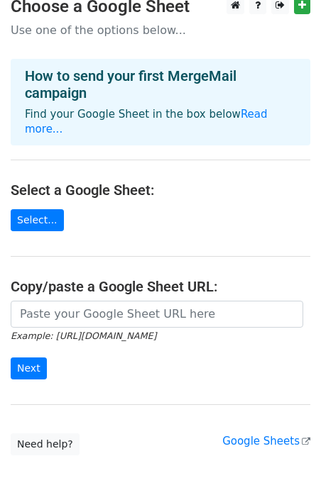 Image resolution: width=321 pixels, height=478 pixels. What do you see at coordinates (160, 190) in the screenshot?
I see `h4: Select a Google Sheet:` at bounding box center [160, 190].